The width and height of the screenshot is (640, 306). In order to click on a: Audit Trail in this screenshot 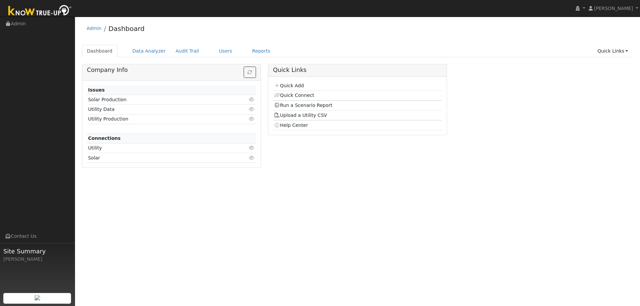, I will do `click(187, 51)`.